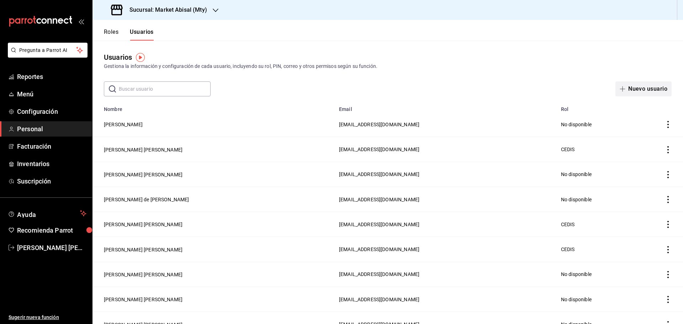  Describe the element at coordinates (165, 89) in the screenshot. I see `input: Buscar usuario` at that location.